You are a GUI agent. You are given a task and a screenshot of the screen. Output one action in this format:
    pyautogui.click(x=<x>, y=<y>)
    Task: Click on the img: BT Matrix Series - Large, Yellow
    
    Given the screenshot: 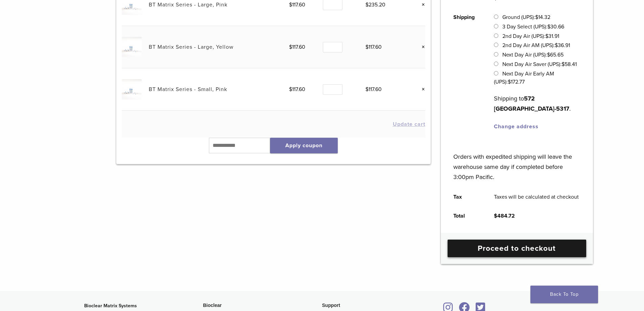 What is the action you would take?
    pyautogui.click(x=131, y=47)
    